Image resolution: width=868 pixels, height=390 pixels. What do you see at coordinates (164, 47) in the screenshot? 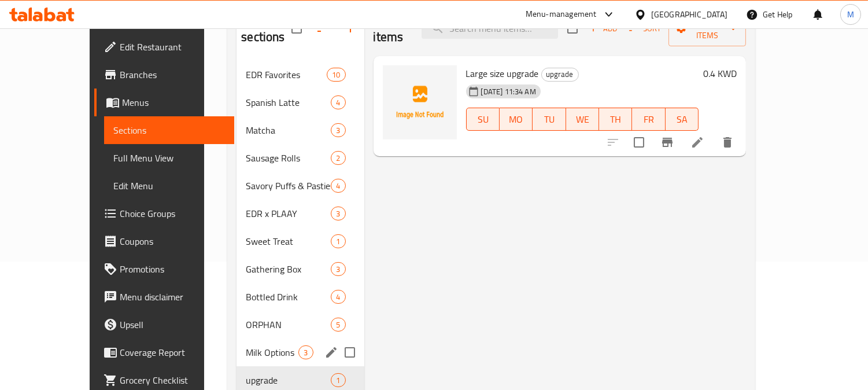
I see `a: Edit Restaurant` at bounding box center [164, 47].